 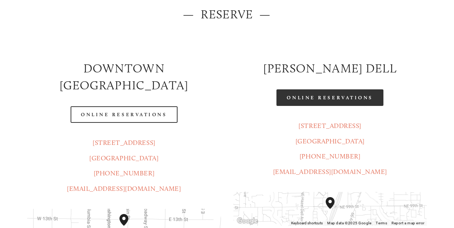 What do you see at coordinates (307, 223) in the screenshot?
I see `button: Keyboard shortcuts` at bounding box center [307, 223].